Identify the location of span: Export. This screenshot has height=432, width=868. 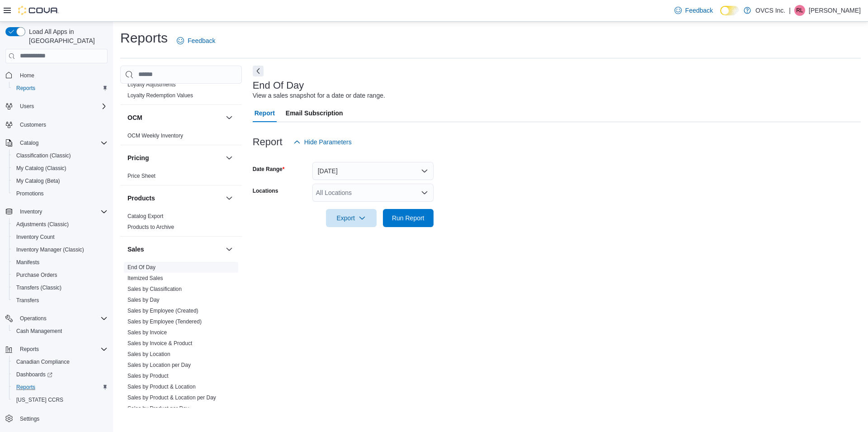
(351, 218).